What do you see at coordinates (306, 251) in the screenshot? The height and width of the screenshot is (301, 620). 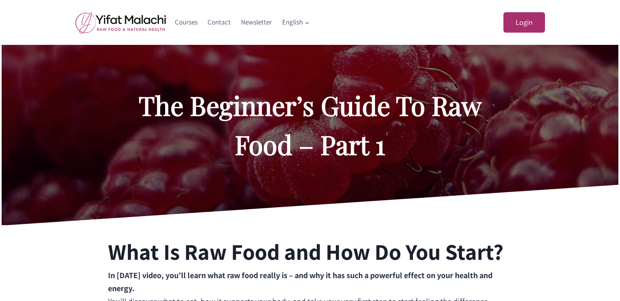 I see `h2: What Is Raw Food and How Do You Start?` at bounding box center [306, 251].